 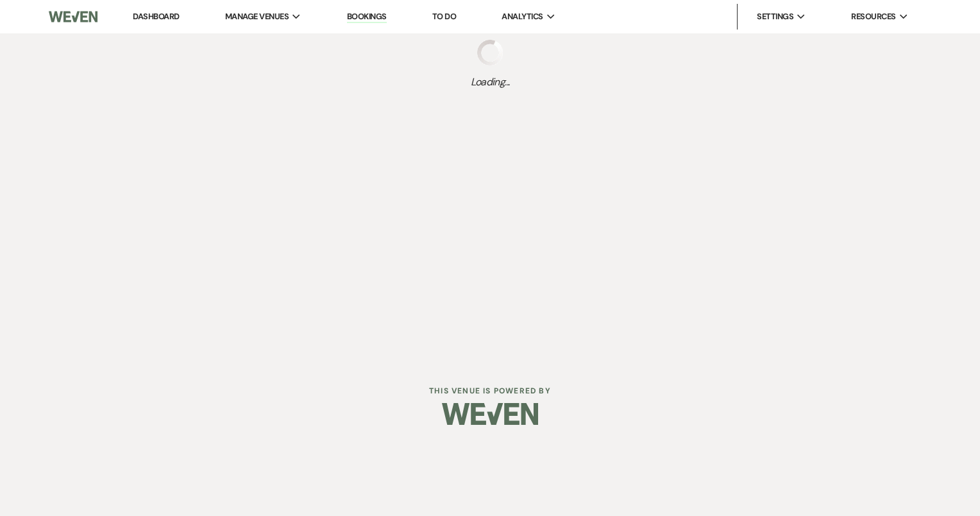 I want to click on img: loading spinner, so click(x=490, y=53).